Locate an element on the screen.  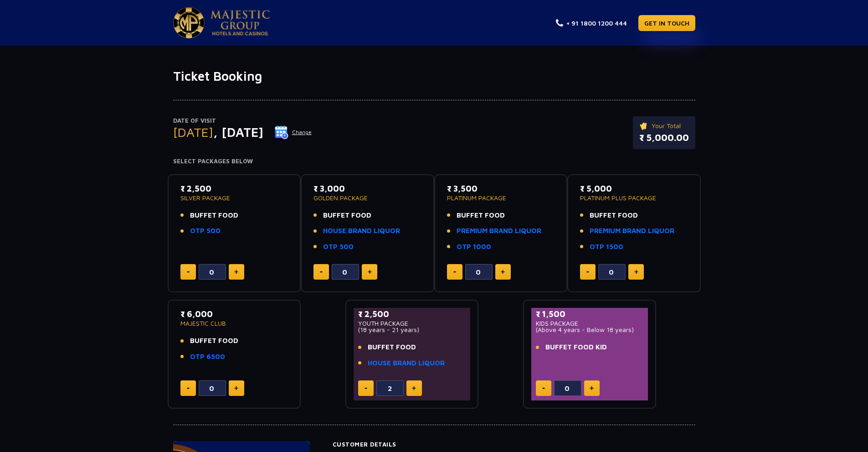
h4: Customer Details is located at coordinates (514, 445).